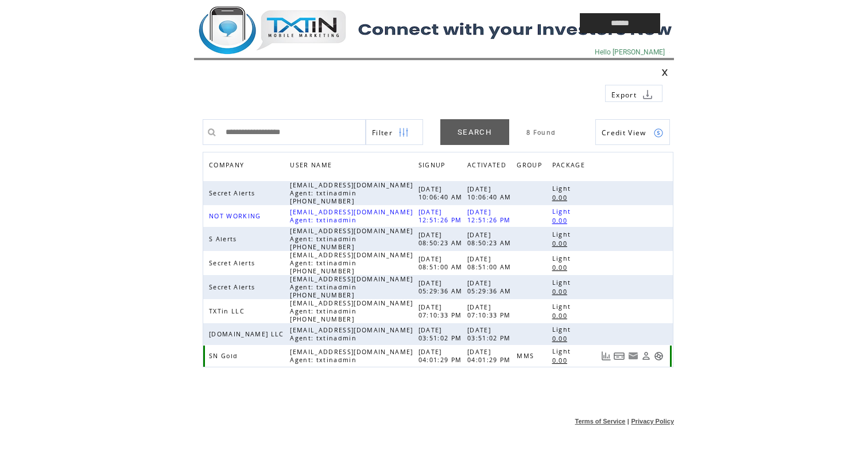  What do you see at coordinates (658, 133) in the screenshot?
I see `img: credits.png` at bounding box center [658, 133].